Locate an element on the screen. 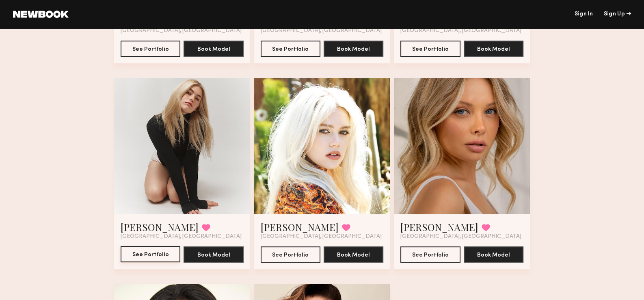  a: Sign In is located at coordinates (584, 14).